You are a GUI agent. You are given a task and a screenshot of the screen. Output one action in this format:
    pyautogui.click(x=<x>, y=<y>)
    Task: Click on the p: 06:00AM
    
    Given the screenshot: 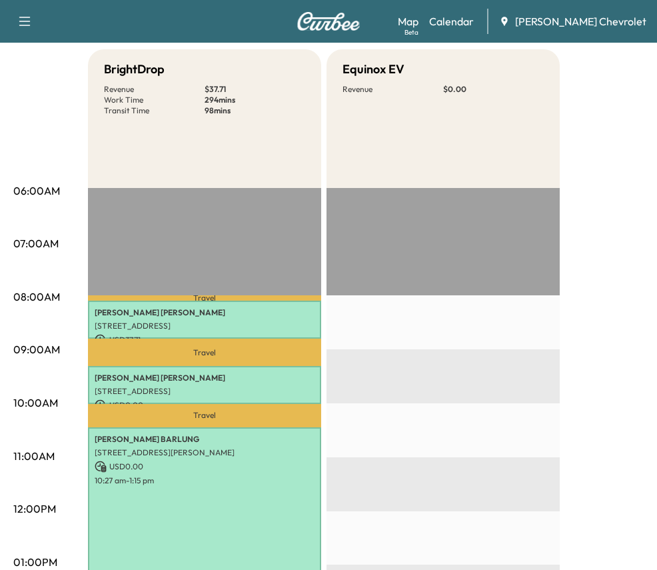 What is the action you would take?
    pyautogui.click(x=37, y=191)
    